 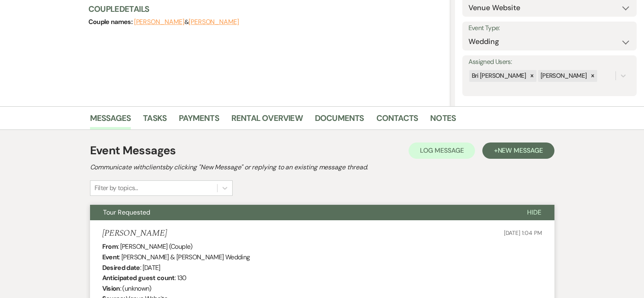 What do you see at coordinates (550, 28) in the screenshot?
I see `label: Event Type:` at bounding box center [550, 28].